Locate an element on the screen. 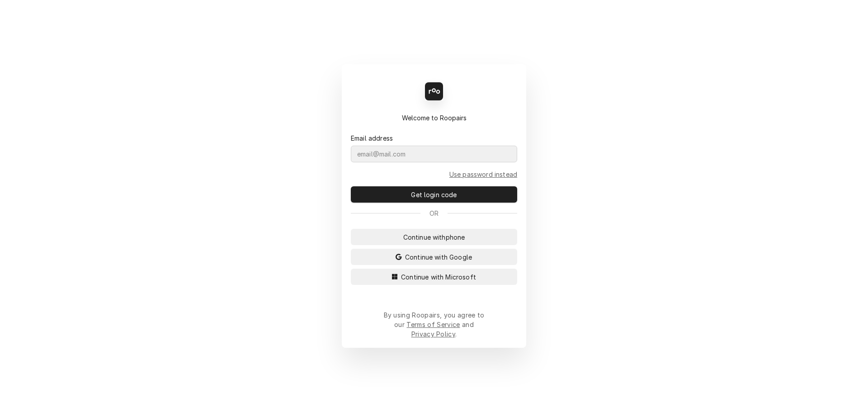 Image resolution: width=868 pixels, height=412 pixels. a: Go to Email and password form is located at coordinates (483, 174).